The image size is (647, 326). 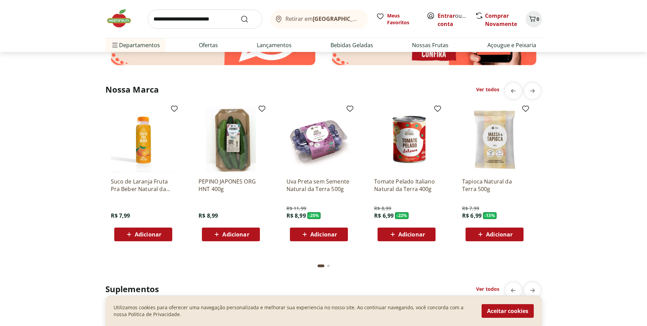 I want to click on img: Tomate Pelado Italiano Natural da Terra 400g, so click(x=407, y=140).